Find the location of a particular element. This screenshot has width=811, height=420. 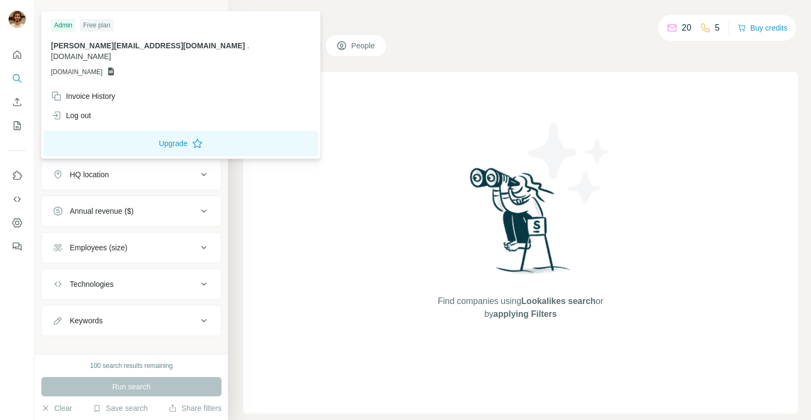

span: Find companies using or by is located at coordinates (520, 307).